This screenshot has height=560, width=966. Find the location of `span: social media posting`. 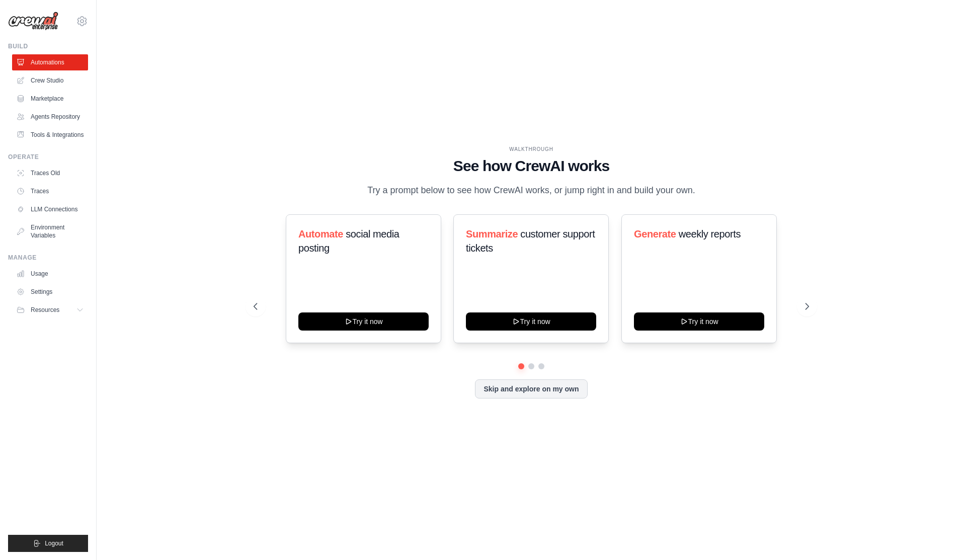

span: social media posting is located at coordinates (349, 241).